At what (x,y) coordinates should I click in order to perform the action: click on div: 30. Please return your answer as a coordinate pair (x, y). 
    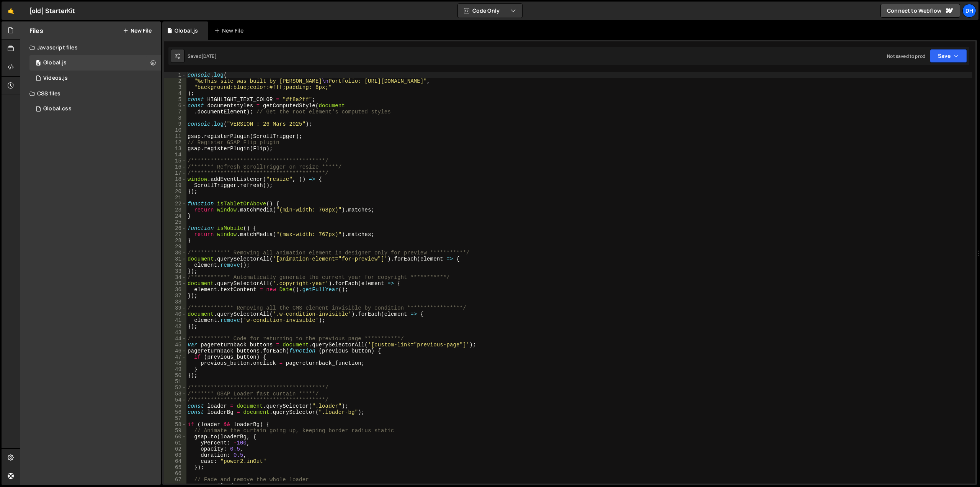
    Looking at the image, I should click on (175, 252).